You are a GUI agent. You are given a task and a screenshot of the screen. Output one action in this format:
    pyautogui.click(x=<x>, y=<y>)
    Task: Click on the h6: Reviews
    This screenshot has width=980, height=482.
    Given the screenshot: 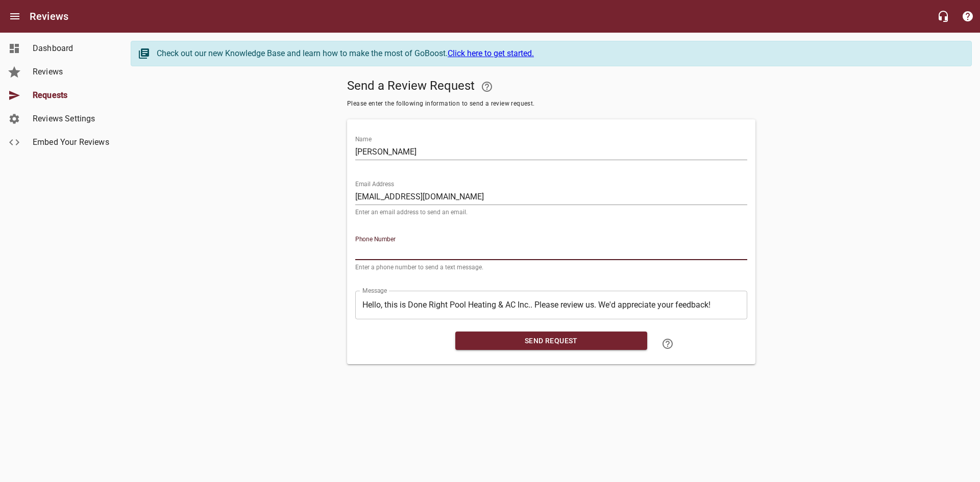 What is the action you would take?
    pyautogui.click(x=49, y=16)
    